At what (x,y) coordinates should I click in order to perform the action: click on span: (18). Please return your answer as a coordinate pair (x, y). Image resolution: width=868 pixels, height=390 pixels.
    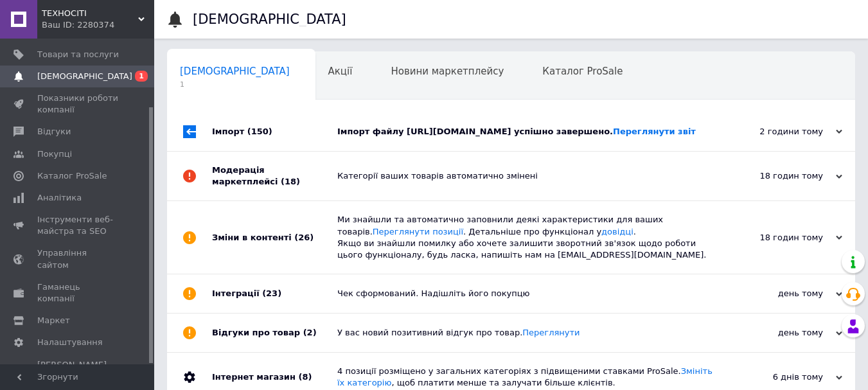
    Looking at the image, I should click on (291, 182).